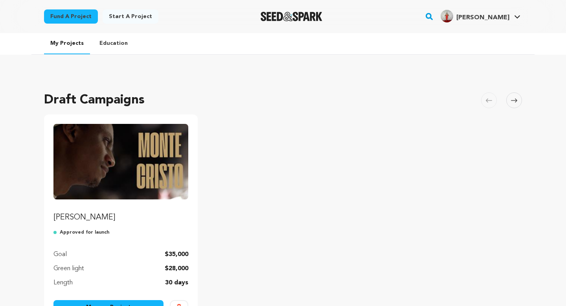 The width and height of the screenshot is (566, 306). Describe the element at coordinates (57, 232) in the screenshot. I see `img: approved-for-launch.svg` at that location.